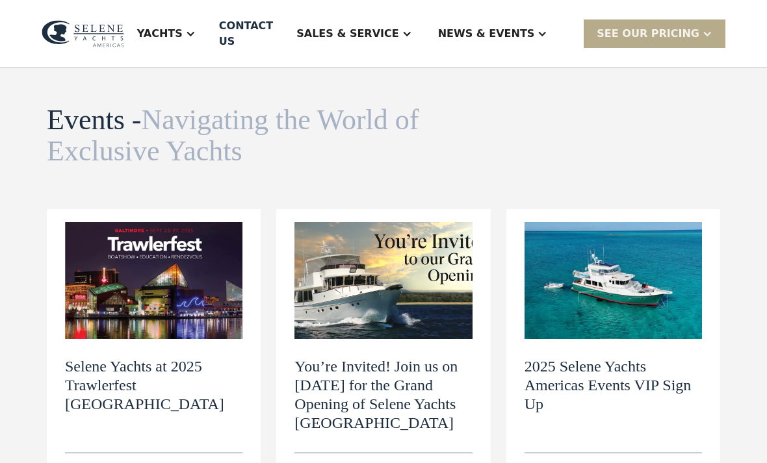  Describe the element at coordinates (235, 136) in the screenshot. I see `h1: Events -` at that location.